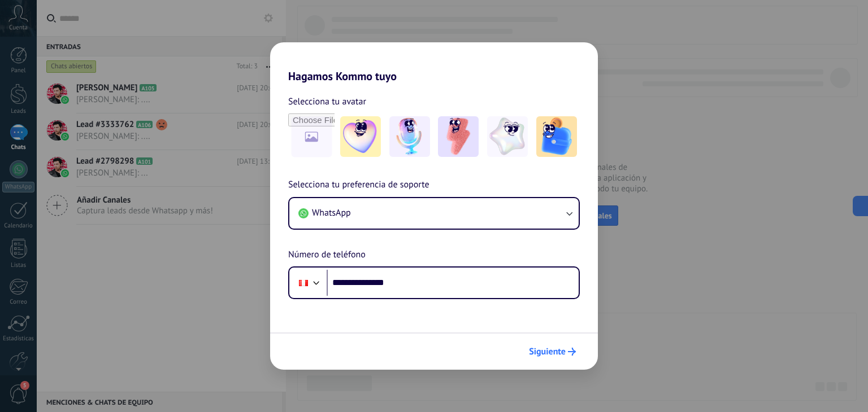 The width and height of the screenshot is (868, 412). Describe the element at coordinates (361, 137) in the screenshot. I see `img: -1.jpeg` at that location.